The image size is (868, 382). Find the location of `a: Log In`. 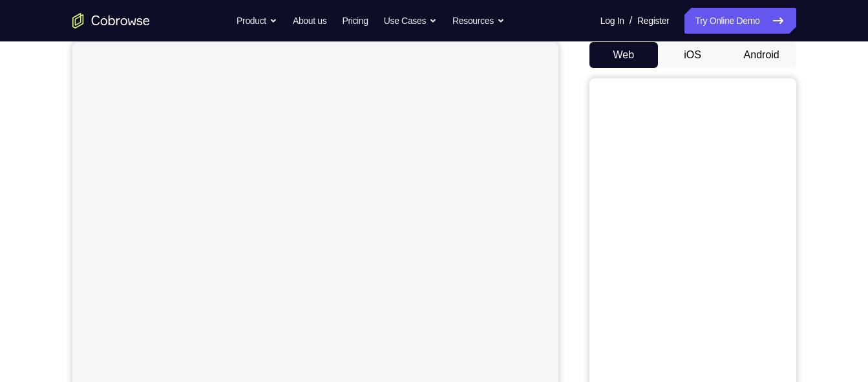

a: Log In is located at coordinates (612, 21).